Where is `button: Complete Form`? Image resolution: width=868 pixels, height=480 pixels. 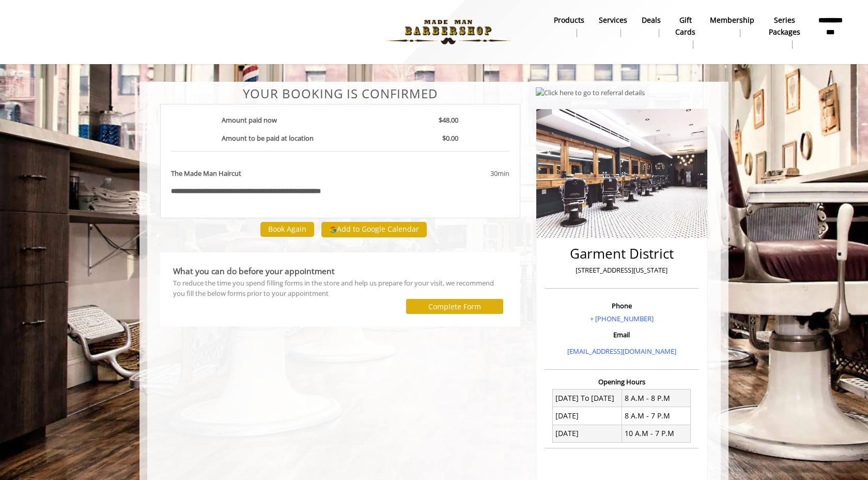 button: Complete Form is located at coordinates (455, 306).